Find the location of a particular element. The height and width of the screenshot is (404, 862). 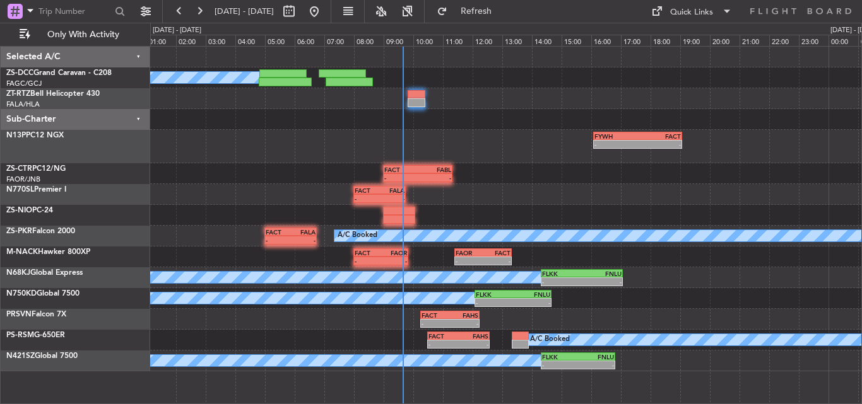

a: ZS-PKRFalcon 2000 is located at coordinates (40, 232).